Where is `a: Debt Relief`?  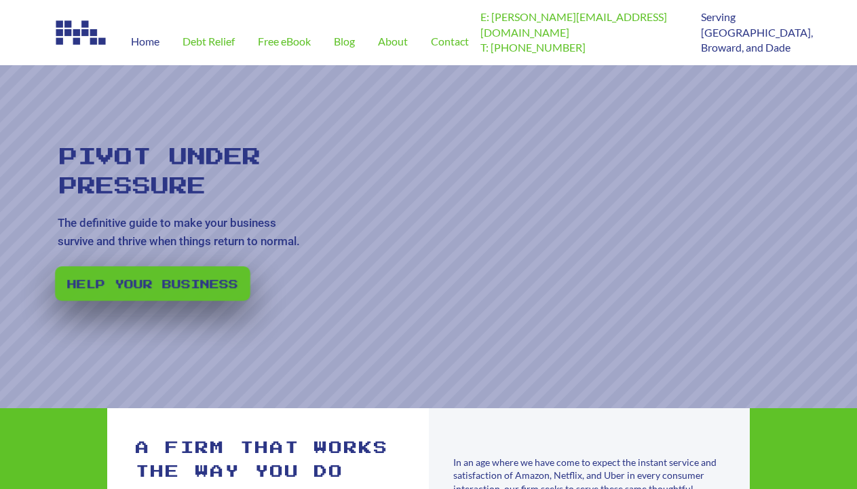 a: Debt Relief is located at coordinates (208, 41).